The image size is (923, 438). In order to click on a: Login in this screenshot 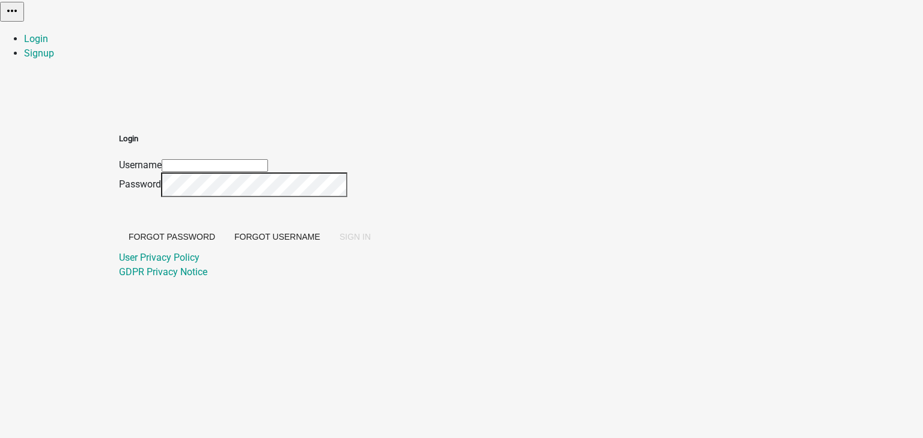, I will do `click(36, 38)`.